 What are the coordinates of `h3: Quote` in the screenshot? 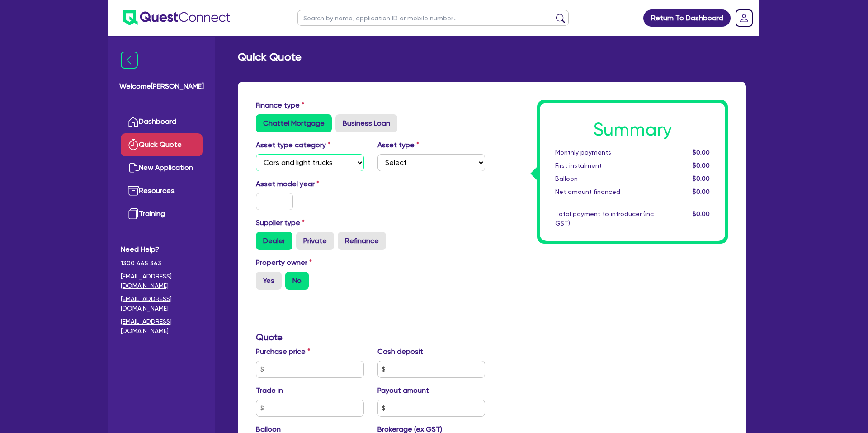 It's located at (370, 338).